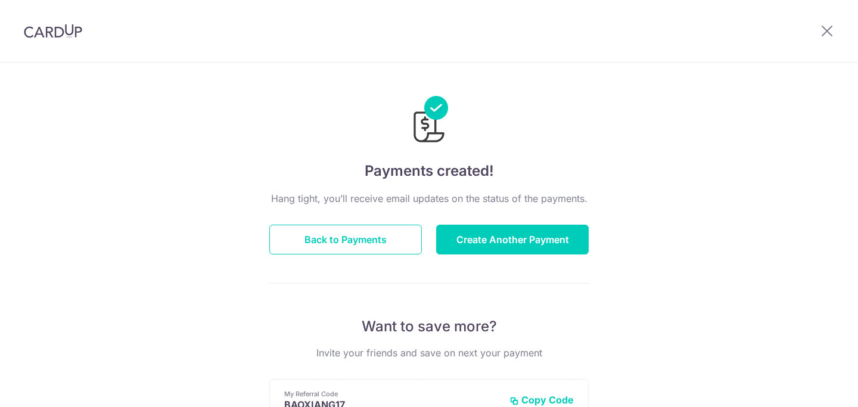  I want to click on p: Want to save more?, so click(429, 327).